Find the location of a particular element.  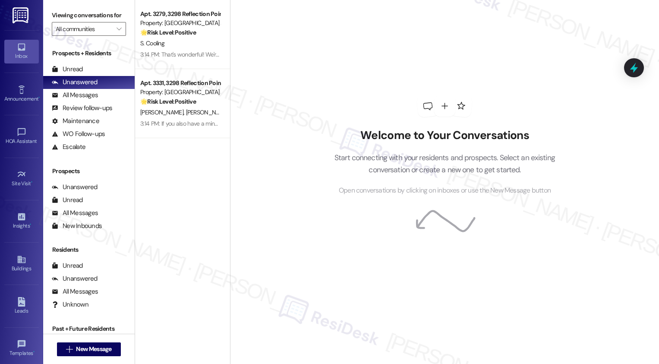

button: New Message is located at coordinates (89, 349).